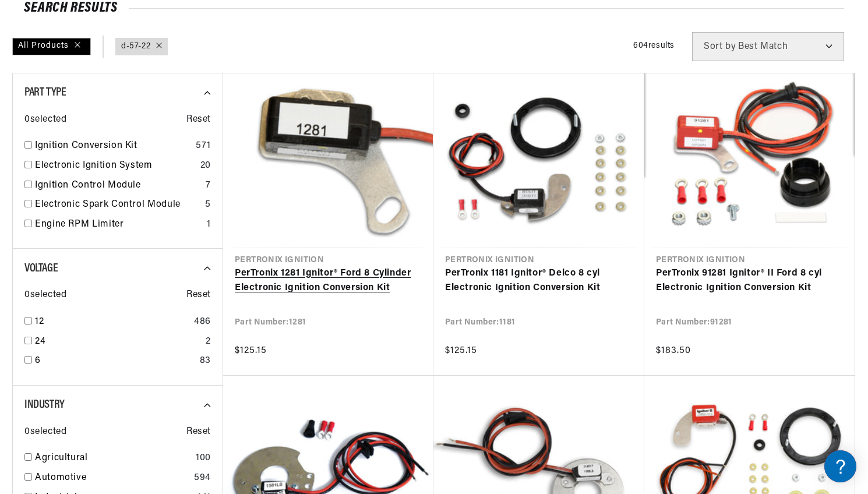 The width and height of the screenshot is (868, 494). What do you see at coordinates (116, 230) in the screenshot?
I see `div: Orders` at bounding box center [116, 230].